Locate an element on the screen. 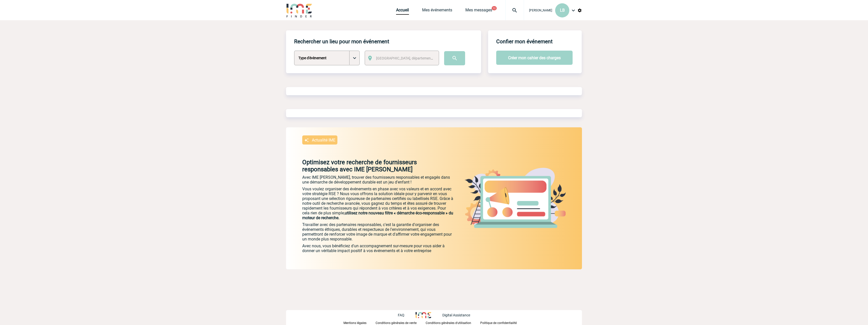  p: Mentions légales is located at coordinates (355, 323).